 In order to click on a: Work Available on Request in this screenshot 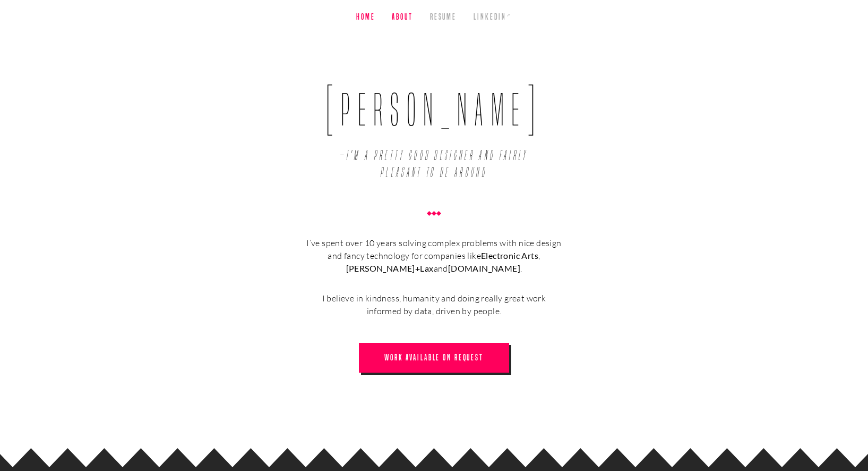, I will do `click(434, 357)`.